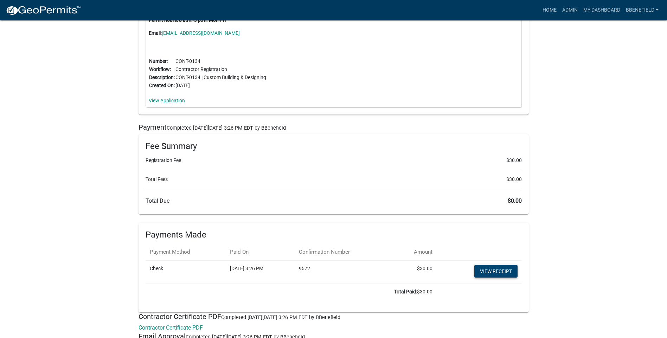 The height and width of the screenshot is (338, 667). Describe the element at coordinates (260, 252) in the screenshot. I see `th: Paid On` at that location.